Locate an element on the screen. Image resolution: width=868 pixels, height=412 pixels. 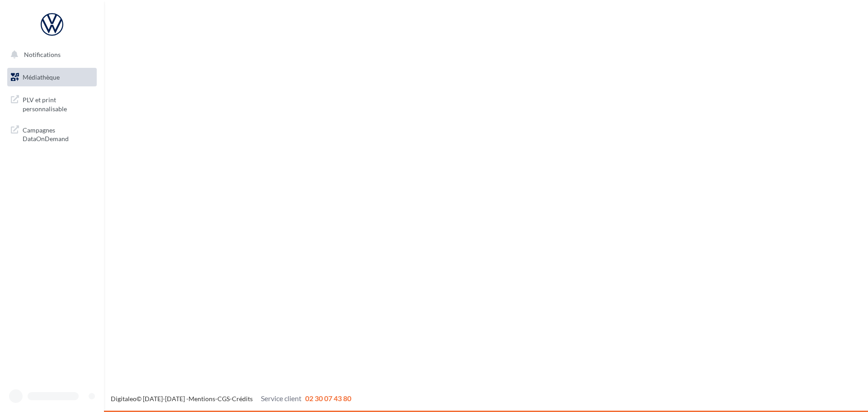
span: Notifications is located at coordinates (42, 54).